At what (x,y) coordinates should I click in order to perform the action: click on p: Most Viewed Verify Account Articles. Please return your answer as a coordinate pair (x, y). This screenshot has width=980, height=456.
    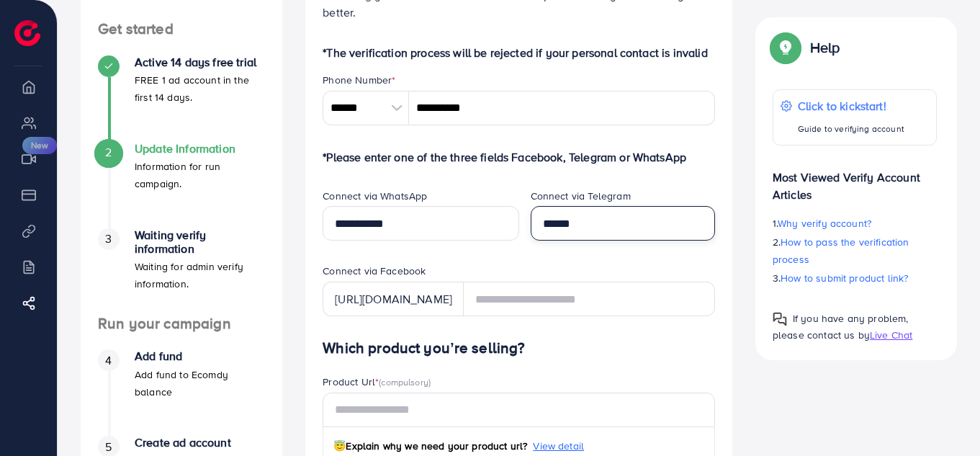
    Looking at the image, I should click on (855, 180).